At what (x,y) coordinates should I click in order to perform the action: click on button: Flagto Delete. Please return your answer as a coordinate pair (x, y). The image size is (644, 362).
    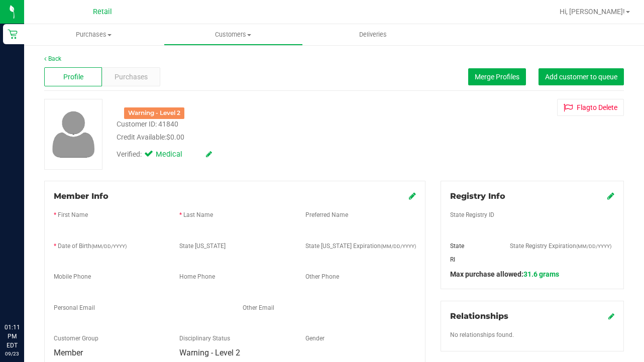
    Looking at the image, I should click on (590, 107).